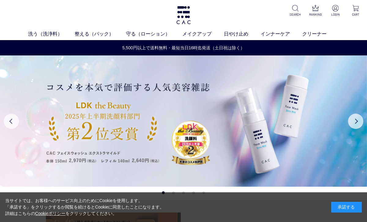  I want to click on a: RANKING, so click(316, 11).